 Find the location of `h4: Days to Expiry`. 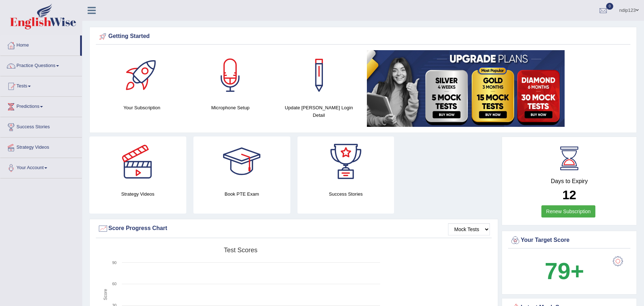

h4: Days to Expiry is located at coordinates (569, 181).